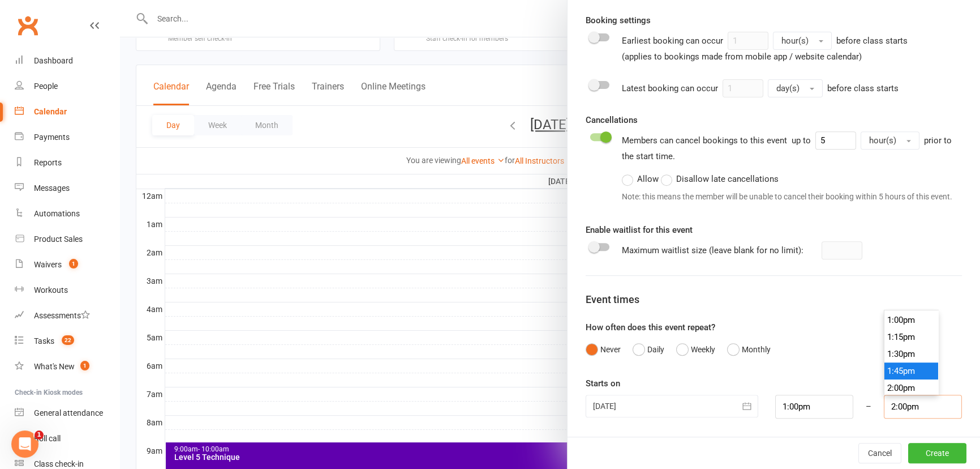  I want to click on button: day(s), so click(796, 89).